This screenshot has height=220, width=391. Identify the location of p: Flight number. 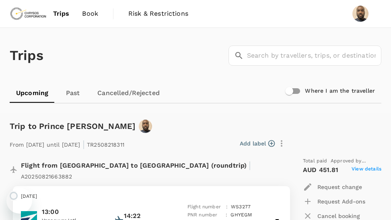
(205, 207).